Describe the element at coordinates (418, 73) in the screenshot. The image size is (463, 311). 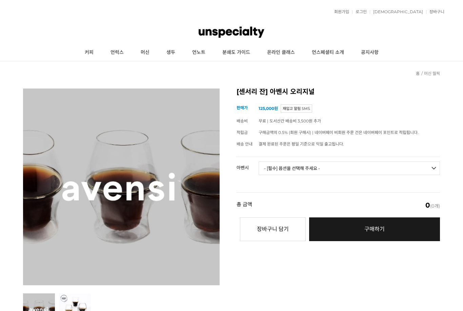
I see `a: 홈` at that location.